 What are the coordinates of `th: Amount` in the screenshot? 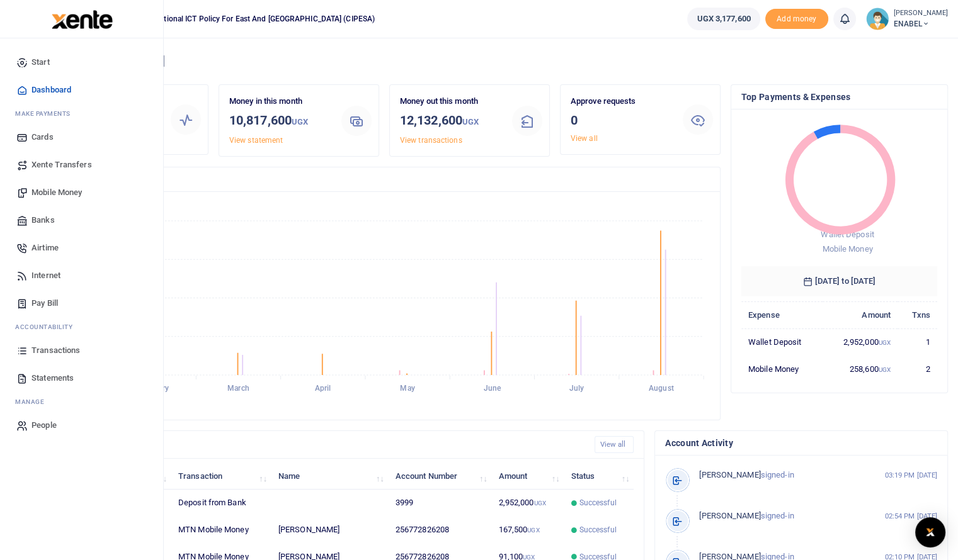 It's located at (860, 315).